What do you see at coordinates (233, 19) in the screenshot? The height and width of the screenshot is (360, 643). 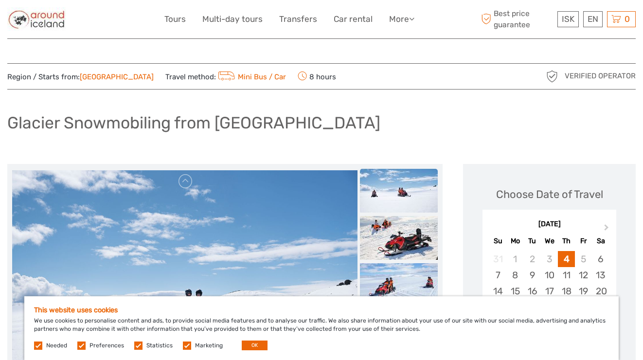 I see `a: Multi-day tours` at bounding box center [233, 19].